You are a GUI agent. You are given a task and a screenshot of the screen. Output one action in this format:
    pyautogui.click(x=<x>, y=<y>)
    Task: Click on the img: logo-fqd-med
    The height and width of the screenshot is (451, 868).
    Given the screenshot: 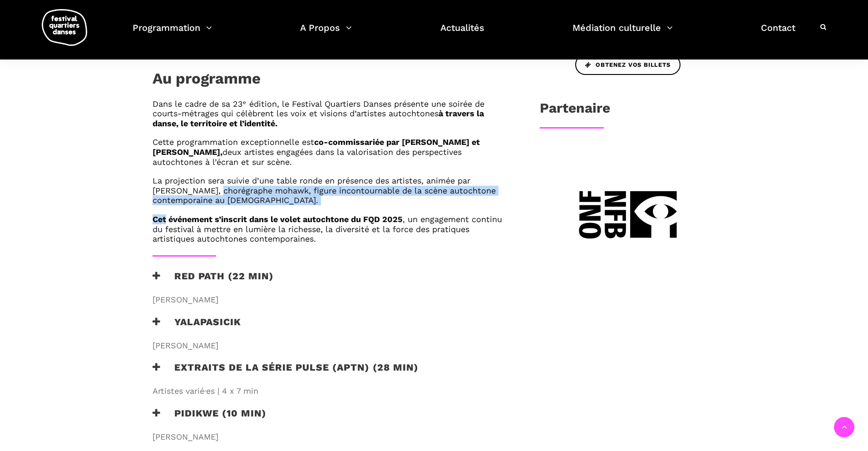 What is the action you would take?
    pyautogui.click(x=64, y=27)
    